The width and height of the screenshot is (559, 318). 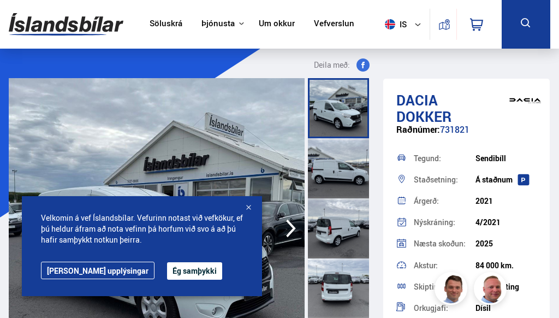 I want to click on img: brand logo, so click(x=526, y=101).